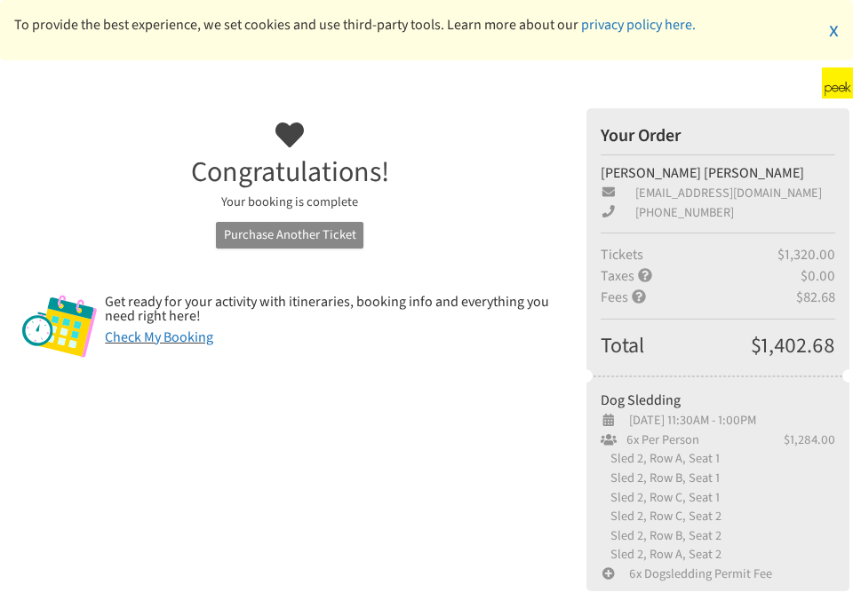 The image size is (853, 616). Describe the element at coordinates (810, 441) in the screenshot. I see `span: $1,284.00` at that location.